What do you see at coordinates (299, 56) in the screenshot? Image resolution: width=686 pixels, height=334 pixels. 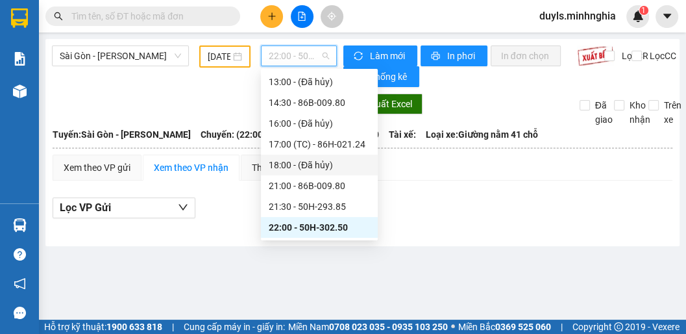 I see `span: 22:00 - 50H-302.50` at bounding box center [299, 56].